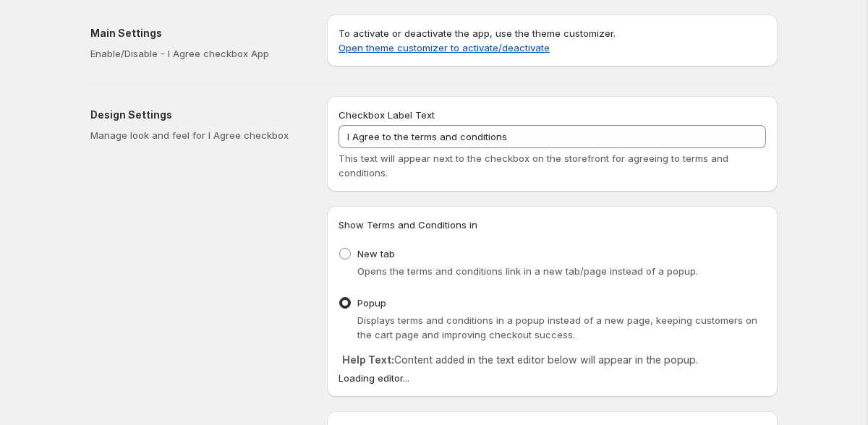  What do you see at coordinates (552, 41) in the screenshot?
I see `p: To activate or deactivate the app, use the theme customizer.` at bounding box center [552, 41].